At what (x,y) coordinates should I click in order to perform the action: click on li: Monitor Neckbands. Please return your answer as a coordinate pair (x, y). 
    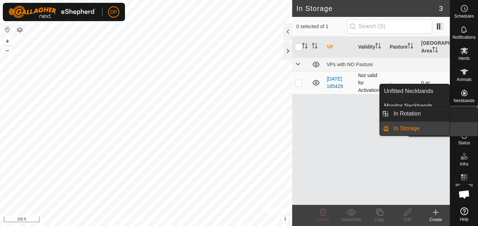
    Looking at the image, I should click on (415, 106).